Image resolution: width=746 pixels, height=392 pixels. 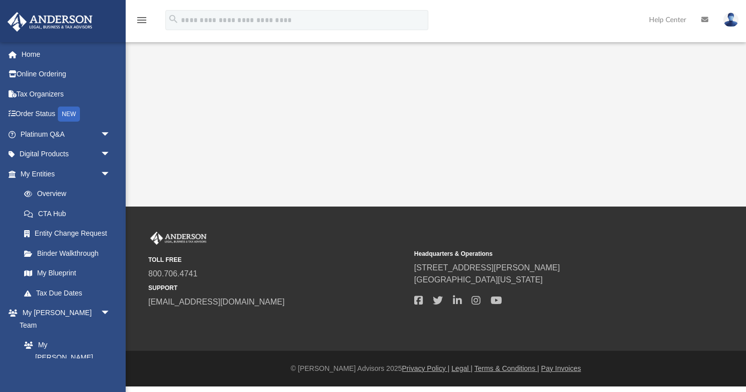 I want to click on a: Tax Due Dates, so click(x=70, y=293).